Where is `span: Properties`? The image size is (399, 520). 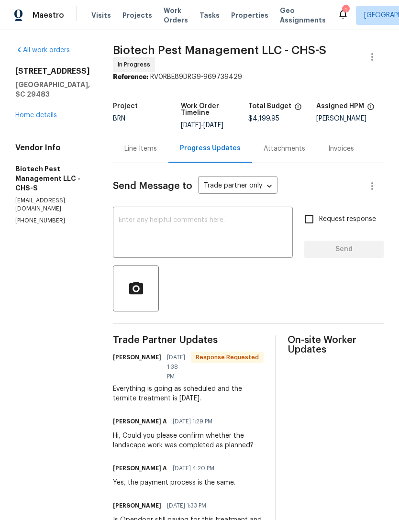 span: Properties is located at coordinates (250, 15).